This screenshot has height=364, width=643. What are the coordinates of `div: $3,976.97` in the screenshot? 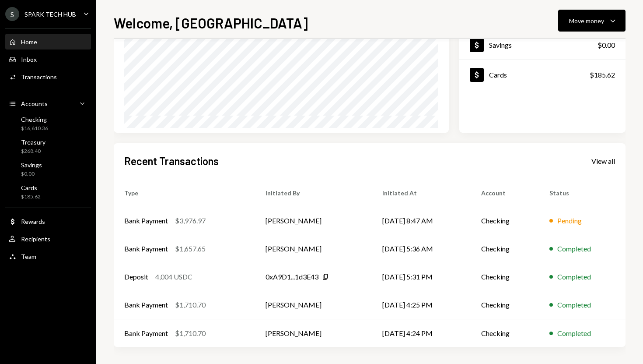 It's located at (191, 221).